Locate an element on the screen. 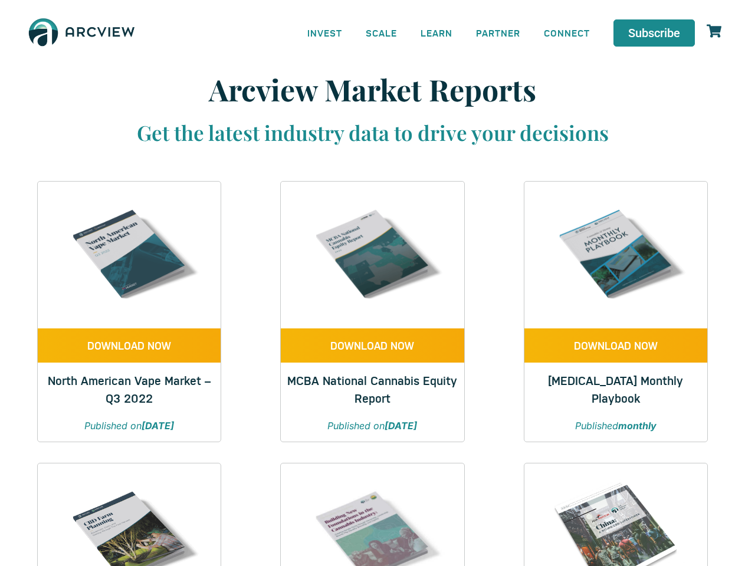 This screenshot has width=745, height=566. nav: Menu is located at coordinates (448, 32).